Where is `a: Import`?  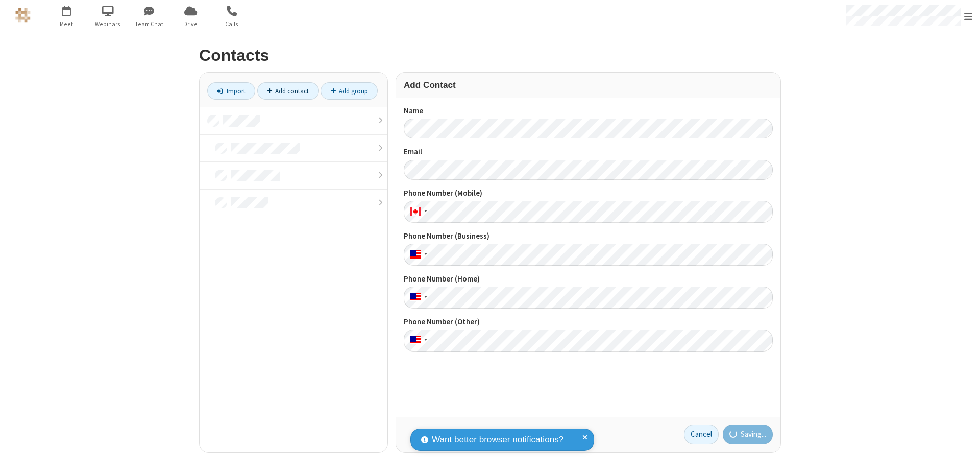 a: Import is located at coordinates (231, 90).